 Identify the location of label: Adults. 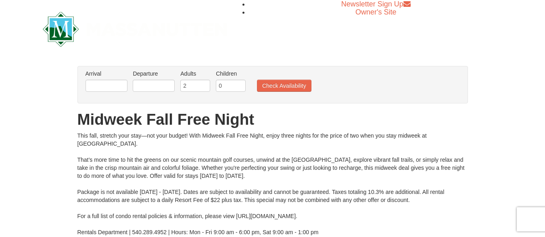
(195, 74).